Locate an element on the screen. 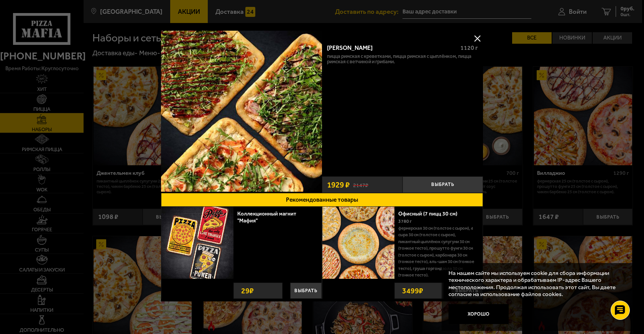 The width and height of the screenshot is (644, 334). a: Коллекционный магнит "Мафия" is located at coordinates (266, 217).